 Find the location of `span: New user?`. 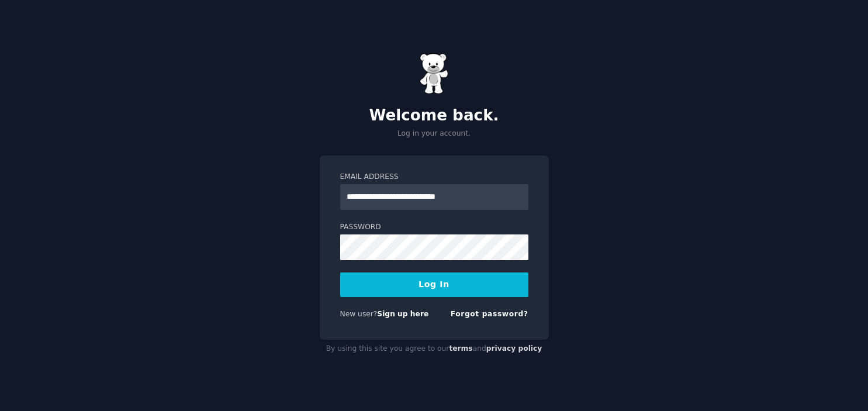

span: New user? is located at coordinates (359, 314).